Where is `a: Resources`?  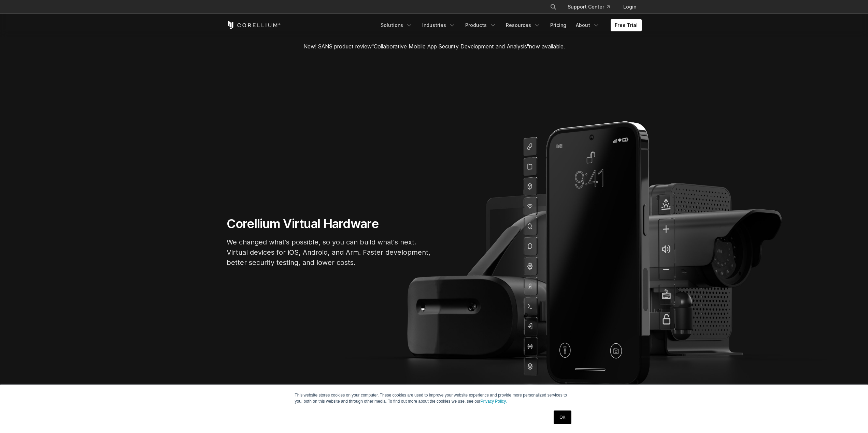
a: Resources is located at coordinates (523, 25).